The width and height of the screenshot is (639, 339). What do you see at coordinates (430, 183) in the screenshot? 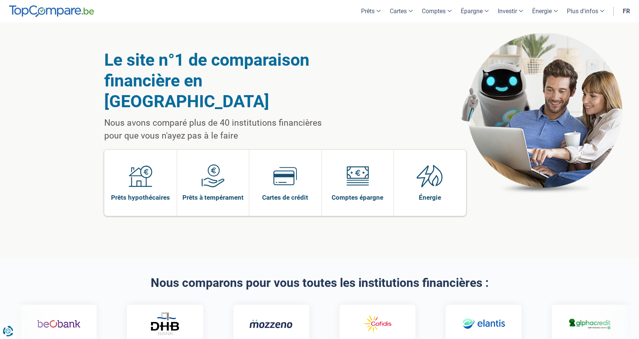
I see `a: Énergie Énergie` at bounding box center [430, 183].